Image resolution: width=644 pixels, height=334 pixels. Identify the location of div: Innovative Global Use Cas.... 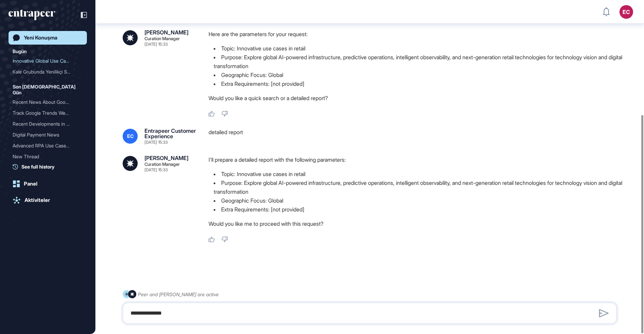
(45, 61).